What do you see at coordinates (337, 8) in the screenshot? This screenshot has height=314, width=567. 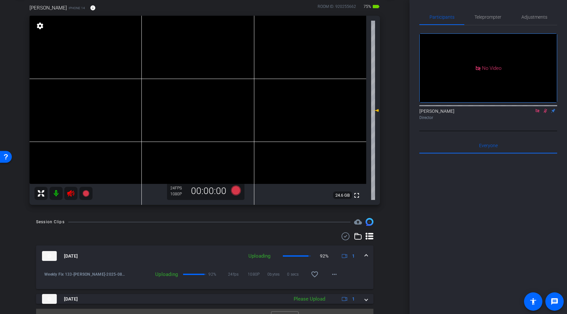 I see `div: ROOM ID: 920255662` at bounding box center [337, 8].